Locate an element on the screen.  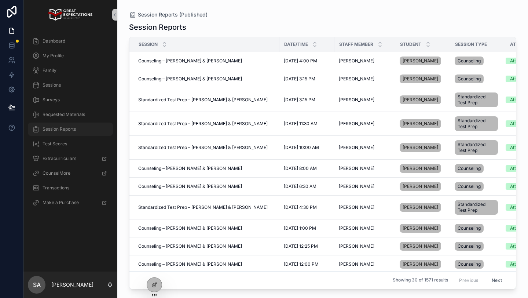
a: Sessions is located at coordinates (70, 85).